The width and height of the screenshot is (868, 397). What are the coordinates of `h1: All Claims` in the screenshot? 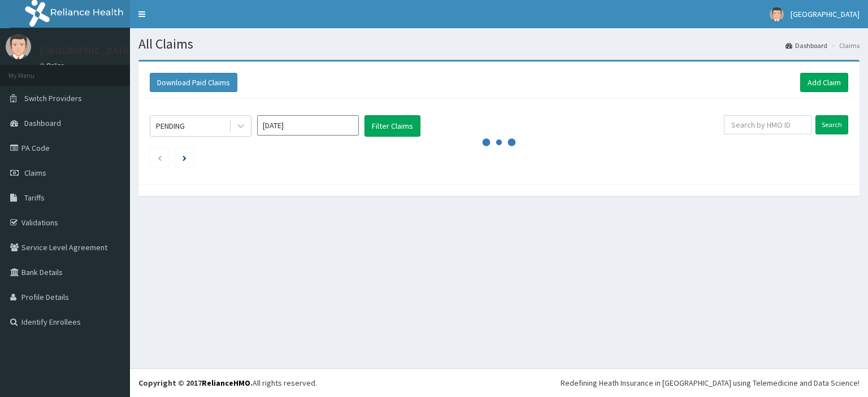 It's located at (499, 44).